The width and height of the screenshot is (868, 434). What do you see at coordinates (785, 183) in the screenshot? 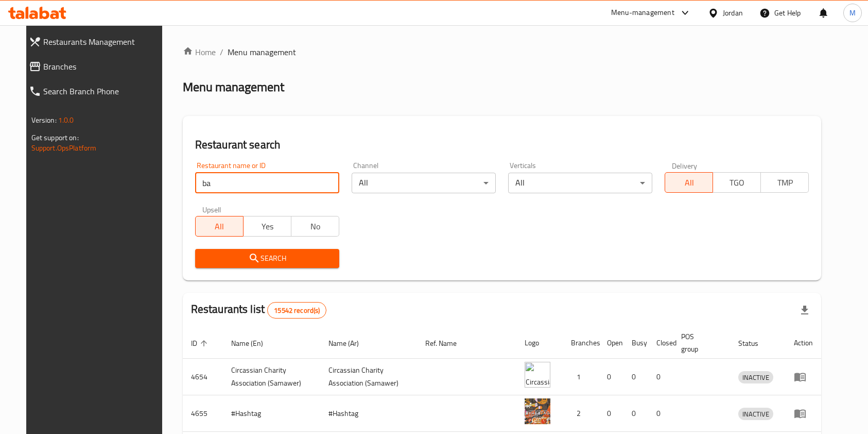
I see `span: TMP` at bounding box center [785, 183].